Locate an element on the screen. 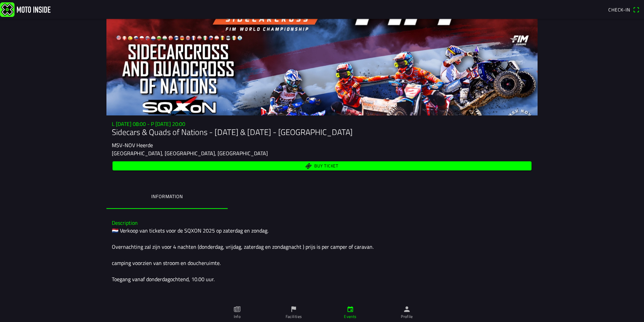 The image size is (644, 322). h3: Description is located at coordinates (322, 223).